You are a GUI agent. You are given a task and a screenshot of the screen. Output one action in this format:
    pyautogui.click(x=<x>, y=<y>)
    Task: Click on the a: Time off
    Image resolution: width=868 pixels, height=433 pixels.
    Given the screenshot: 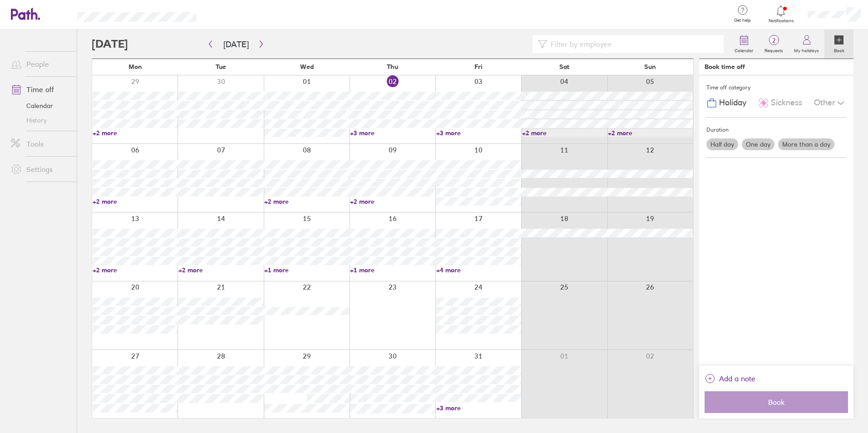 What is the action you would take?
    pyautogui.click(x=40, y=89)
    